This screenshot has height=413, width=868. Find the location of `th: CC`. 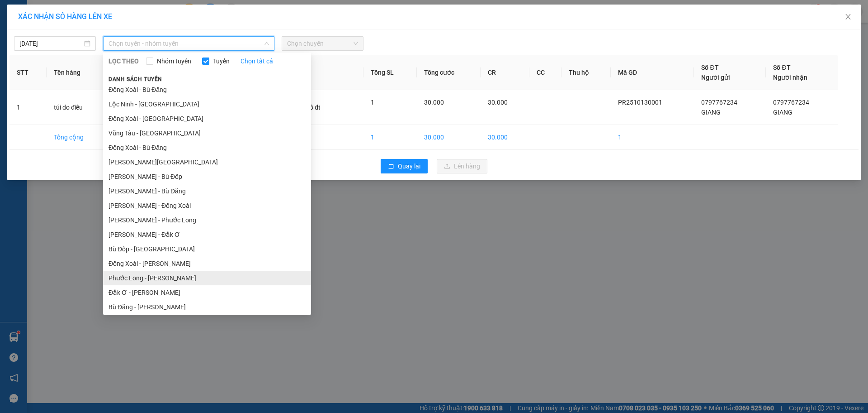

th: CC is located at coordinates (545, 73).